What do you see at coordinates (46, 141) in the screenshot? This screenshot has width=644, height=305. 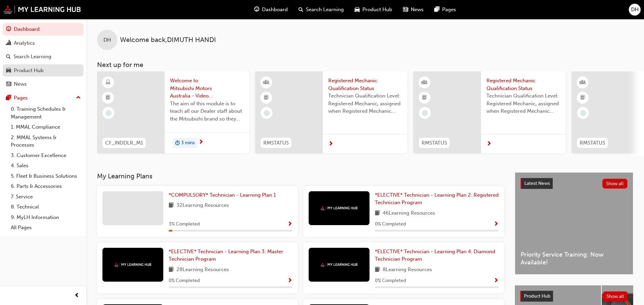 I see `a: 2. MMAL Systems & Processes` at bounding box center [46, 141].